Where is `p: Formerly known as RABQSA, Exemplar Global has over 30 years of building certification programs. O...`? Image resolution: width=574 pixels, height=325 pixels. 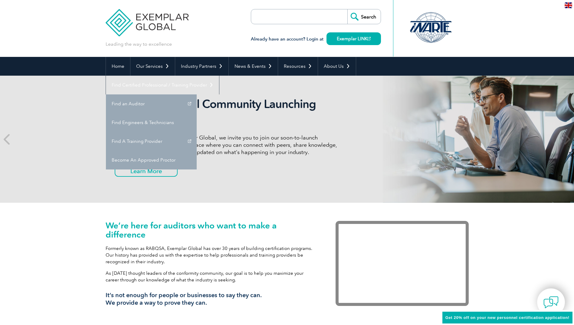 p: Formerly known as RABQSA, Exemplar Global has over 30 years of building certification programs. O... is located at coordinates (211, 255).